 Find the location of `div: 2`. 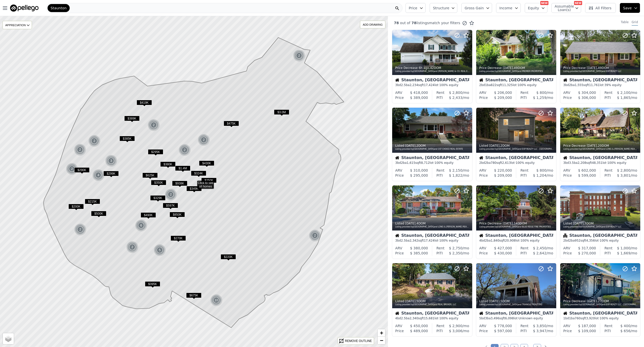

div: 2 is located at coordinates (299, 55).